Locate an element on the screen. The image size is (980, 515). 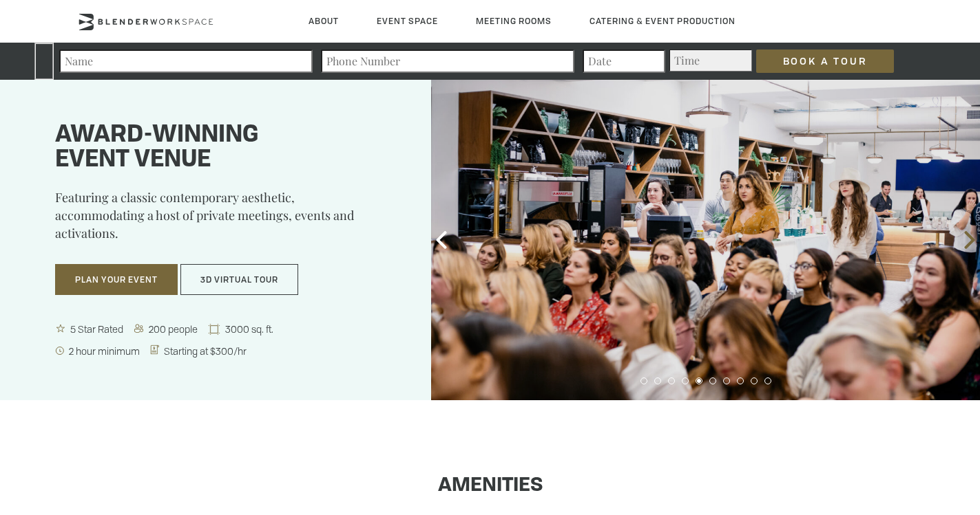
input: Phone Number is located at coordinates (448, 61).